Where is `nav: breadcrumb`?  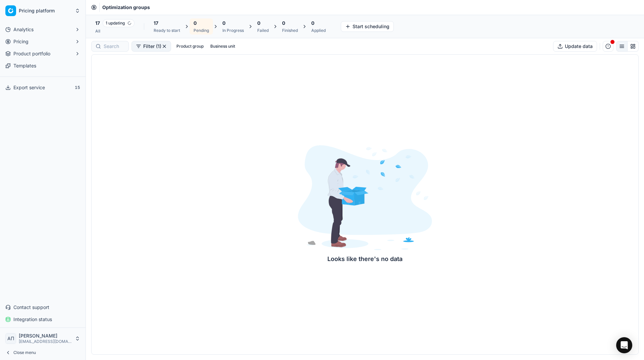
nav: breadcrumb is located at coordinates (126, 7).